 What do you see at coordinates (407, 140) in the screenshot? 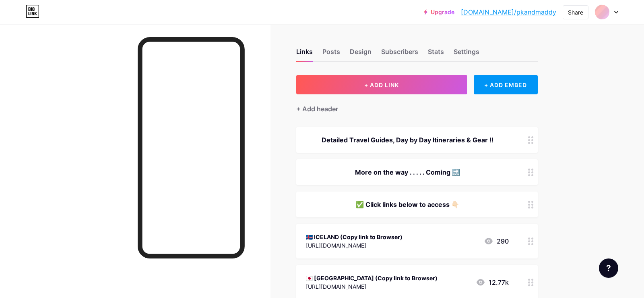
I see `div: Detailed Travel Guides, Day by Day Itineraries & Gear !!` at bounding box center [407, 140].